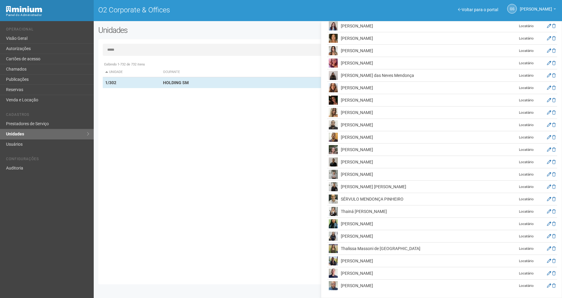 Image resolution: width=562 pixels, height=298 pixels. I want to click on strong: HOLDING SM, so click(176, 83).